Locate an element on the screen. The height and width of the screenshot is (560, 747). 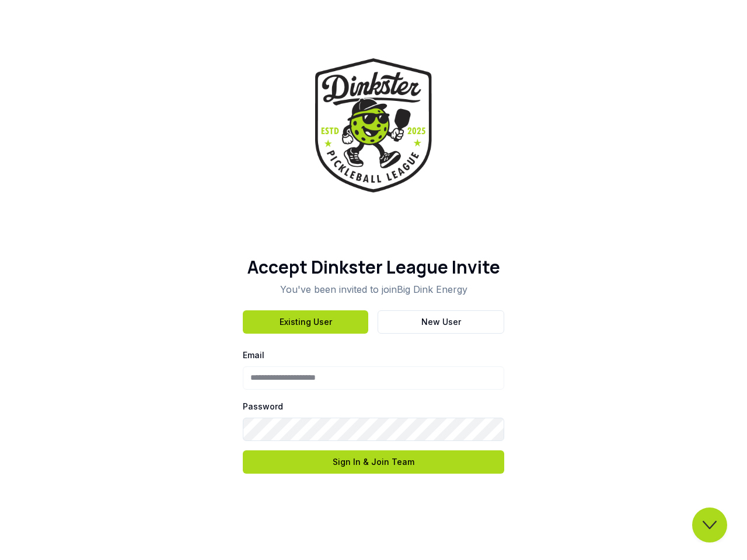
label: Email is located at coordinates (253, 355).